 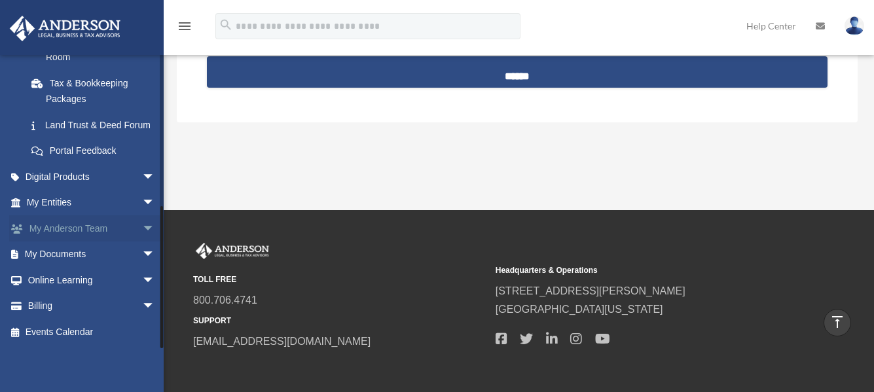 I want to click on i: menu, so click(x=185, y=26).